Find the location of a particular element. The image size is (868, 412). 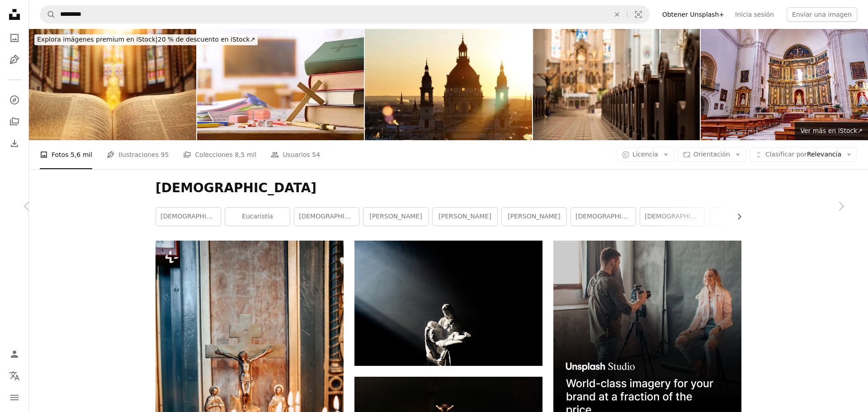

a: Fotos is located at coordinates (15, 38).